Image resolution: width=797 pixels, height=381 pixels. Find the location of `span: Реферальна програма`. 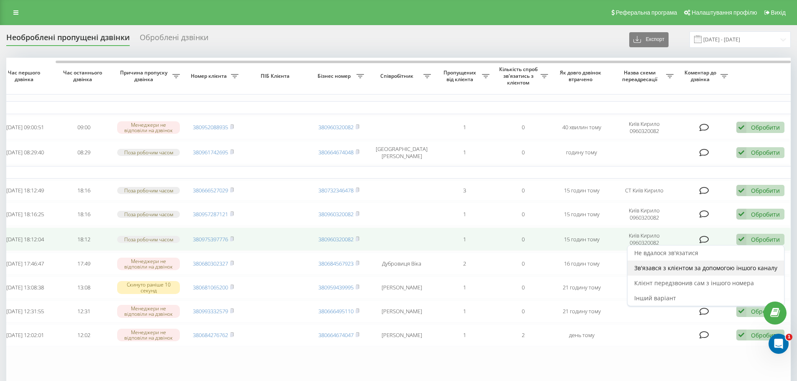

span: Реферальна програма is located at coordinates (646, 13).